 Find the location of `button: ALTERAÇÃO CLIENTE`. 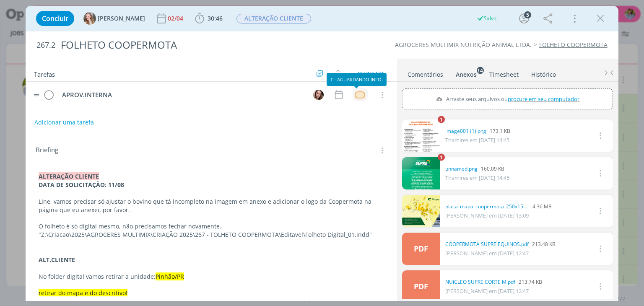

button: ALTERAÇÃO CLIENTE is located at coordinates (274, 19).